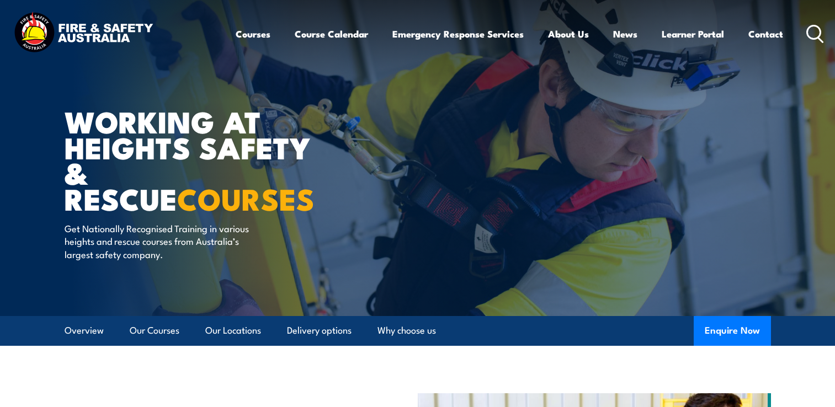 This screenshot has height=407, width=835. Describe the element at coordinates (155, 331) in the screenshot. I see `a: Our Courses` at that location.